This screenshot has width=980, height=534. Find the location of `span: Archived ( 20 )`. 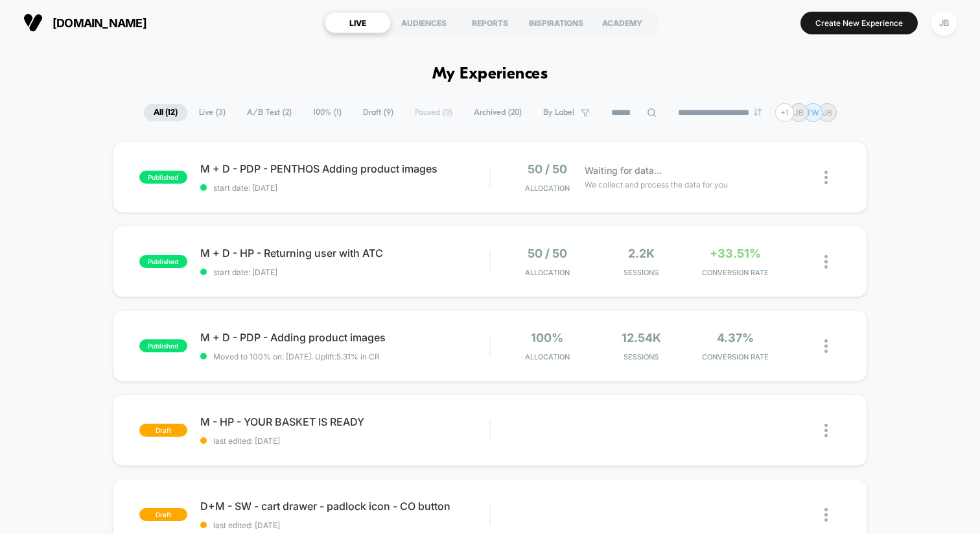

span: Archived ( 20 ) is located at coordinates (498, 112).